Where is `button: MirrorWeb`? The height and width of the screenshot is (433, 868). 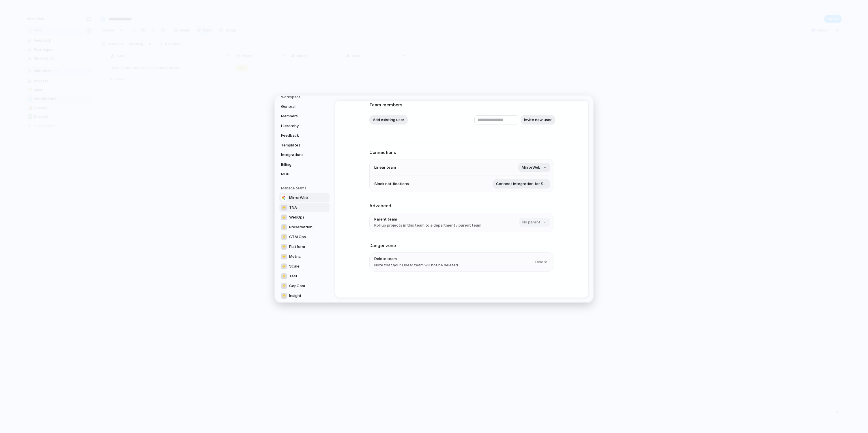
button: MirrorWeb is located at coordinates (534, 168).